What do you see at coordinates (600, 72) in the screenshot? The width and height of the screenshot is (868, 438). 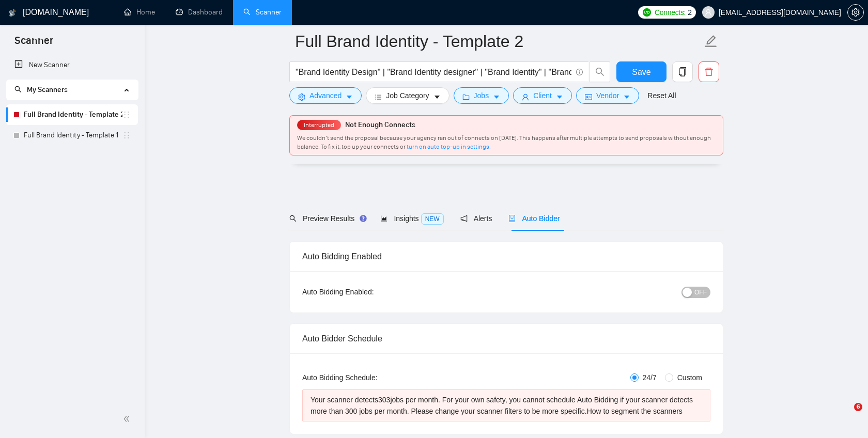 I see `button: search` at bounding box center [600, 72].